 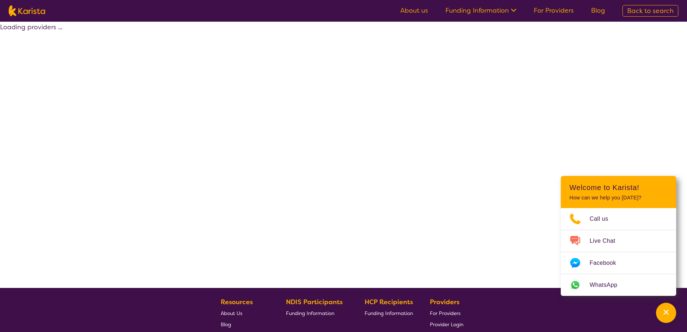 What do you see at coordinates (447, 324) in the screenshot?
I see `span: Provider Login` at bounding box center [447, 324].